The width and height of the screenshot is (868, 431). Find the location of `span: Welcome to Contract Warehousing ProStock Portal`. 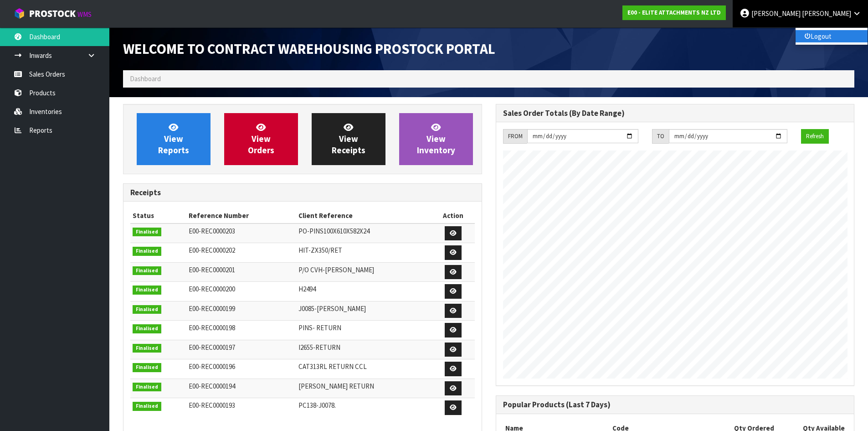

span: Welcome to Contract Warehousing ProStock Portal is located at coordinates (309, 49).